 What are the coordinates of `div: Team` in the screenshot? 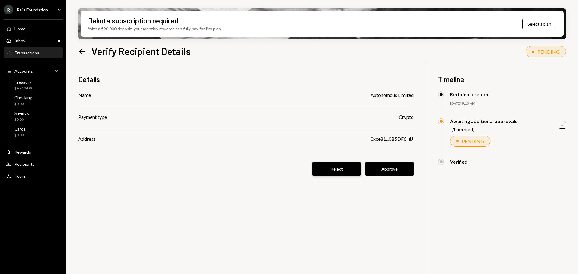 It's located at (20, 176).